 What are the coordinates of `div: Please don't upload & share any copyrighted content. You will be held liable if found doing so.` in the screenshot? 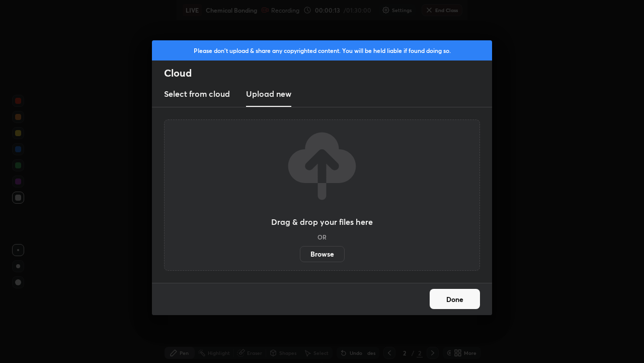 It's located at (322, 50).